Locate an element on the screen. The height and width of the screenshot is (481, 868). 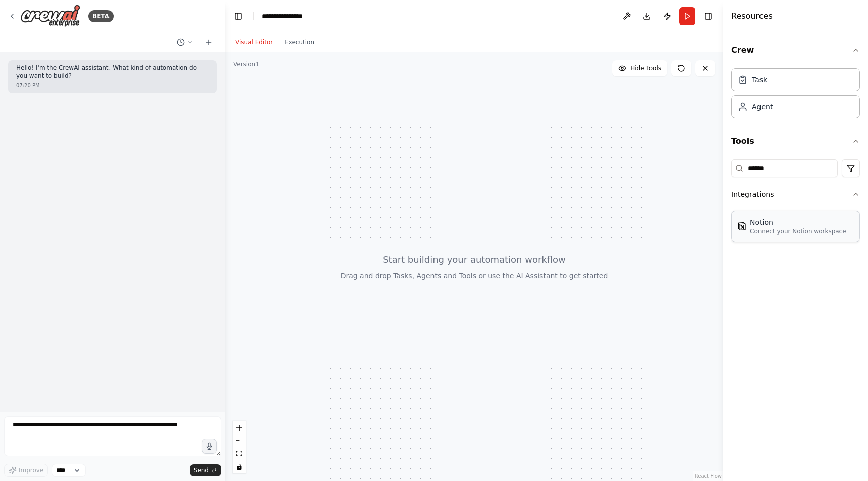
h4: Resources is located at coordinates (752, 16).